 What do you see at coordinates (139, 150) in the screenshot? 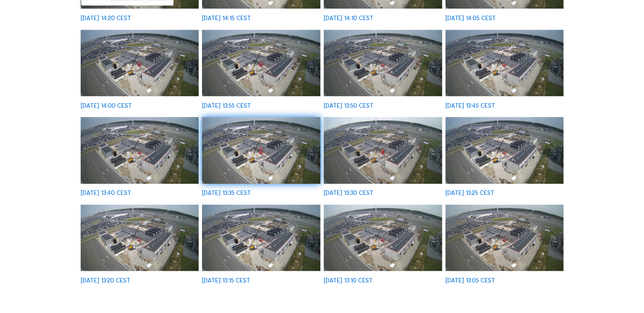
I see `img: image_52541154` at bounding box center [139, 150].